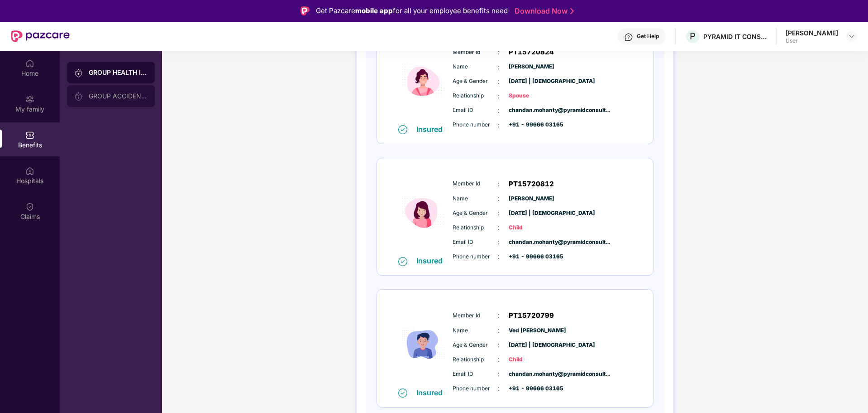 The image size is (868, 413). What do you see at coordinates (30, 171) in the screenshot?
I see `img: svg+xml;base64,PHN2ZyBpZD0iSG9zcGl0YWxzIiB4bWxucz0iaHR0cDovL3d3dy53My5vcmcvMjAwMC9zdmciIHdpZHRoPS...` at bounding box center [30, 171].